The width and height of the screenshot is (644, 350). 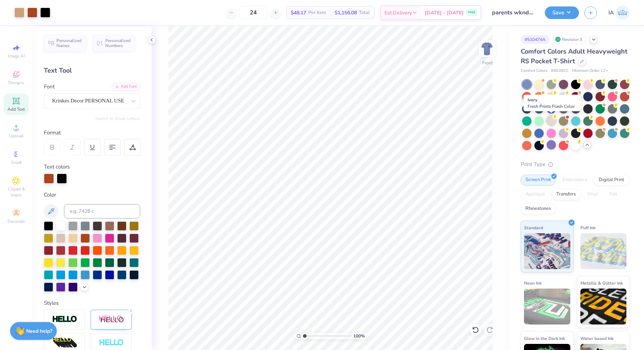 What do you see at coordinates (118, 43) in the screenshot?
I see `span: Personalized Numbers` at bounding box center [118, 43].